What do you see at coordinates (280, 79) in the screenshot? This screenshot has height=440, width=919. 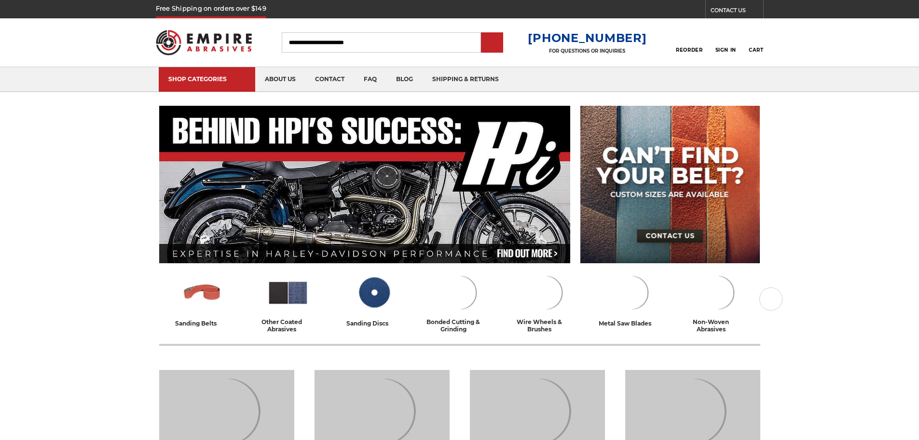 I see `a: about us` at bounding box center [280, 79].